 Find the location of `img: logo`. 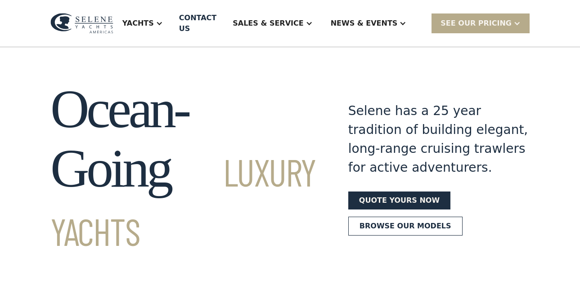

img: logo is located at coordinates (82, 23).